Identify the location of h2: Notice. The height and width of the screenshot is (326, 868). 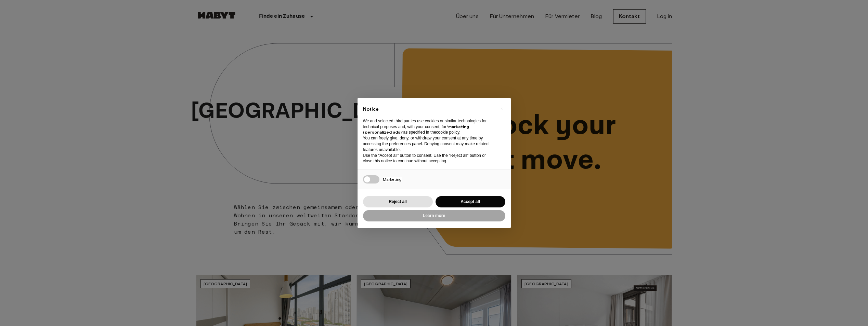
(429, 110).